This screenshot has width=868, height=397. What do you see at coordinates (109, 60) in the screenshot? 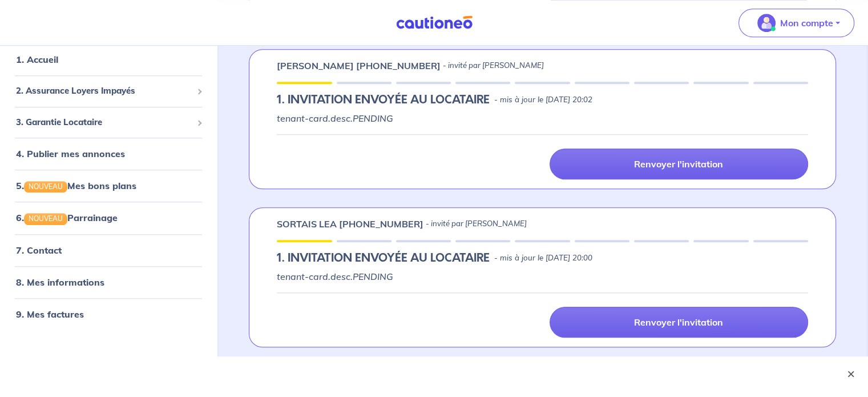
I see `div: 1. Accueil` at bounding box center [109, 60].